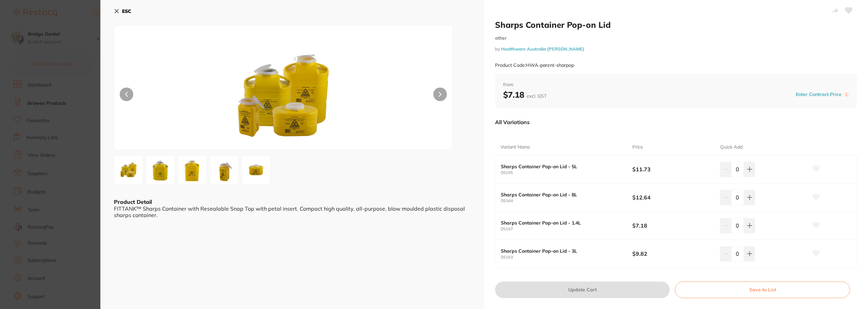 This screenshot has width=868, height=309. What do you see at coordinates (559, 194) in the screenshot?
I see `b: Sharps Container Pop-on Lid - 8L` at bounding box center [559, 194].